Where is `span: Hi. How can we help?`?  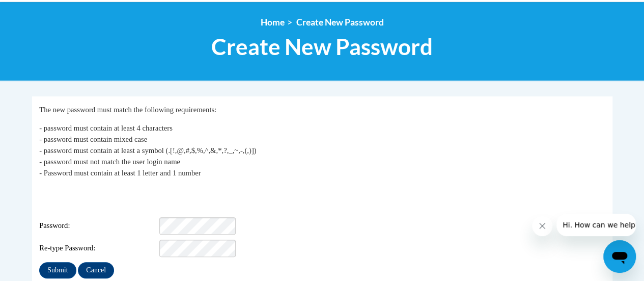
span: Hi. How can we help? is located at coordinates (45, 12).